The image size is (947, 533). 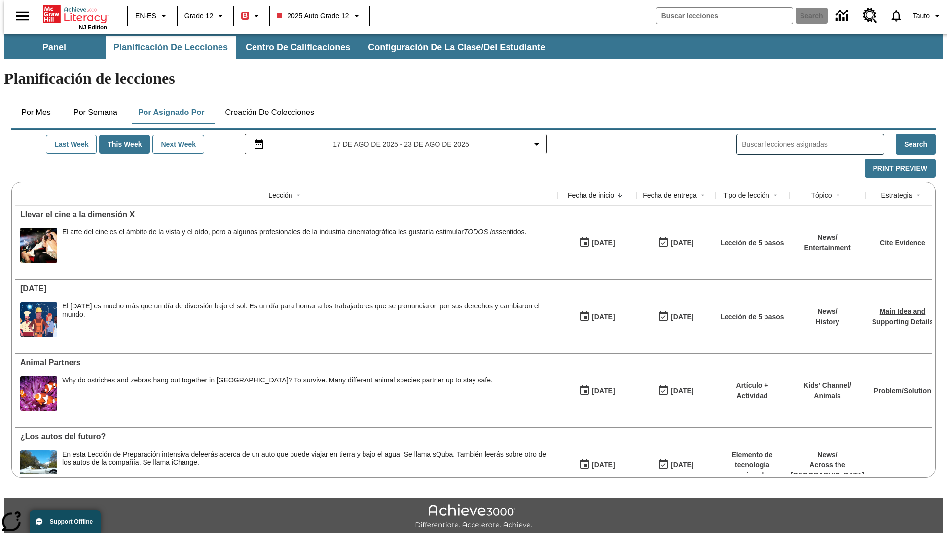 What do you see at coordinates (752, 391) in the screenshot?
I see `p: Artículo + Actividad` at bounding box center [752, 391].